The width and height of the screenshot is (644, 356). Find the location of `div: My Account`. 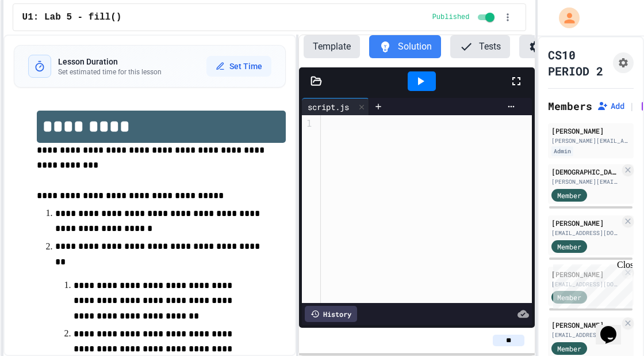

div: My Account is located at coordinates (564, 18).